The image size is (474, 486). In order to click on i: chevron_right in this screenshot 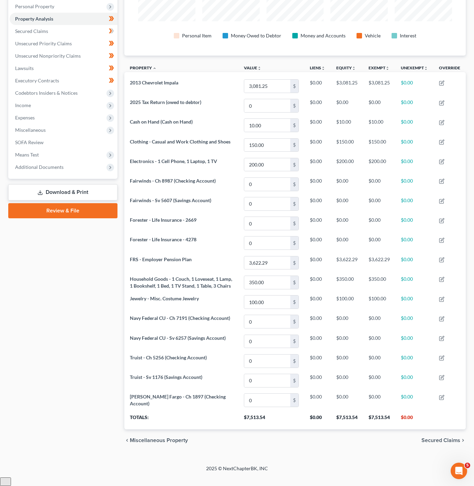, I will do `click(463, 441)`.